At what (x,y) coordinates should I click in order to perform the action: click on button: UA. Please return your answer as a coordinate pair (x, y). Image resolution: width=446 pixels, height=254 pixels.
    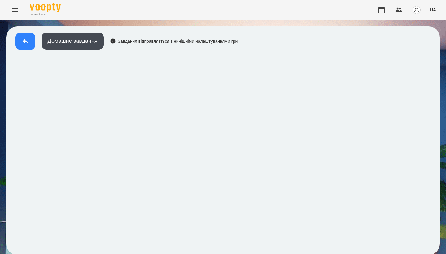
    Looking at the image, I should click on (433, 10).